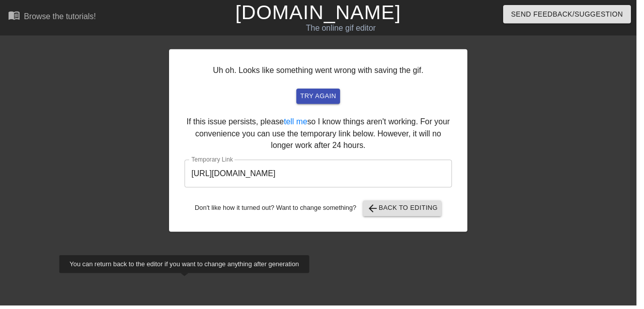 The height and width of the screenshot is (309, 644). What do you see at coordinates (322, 211) in the screenshot?
I see `div: Don't like how it turned out? Want to change something?` at bounding box center [322, 211].